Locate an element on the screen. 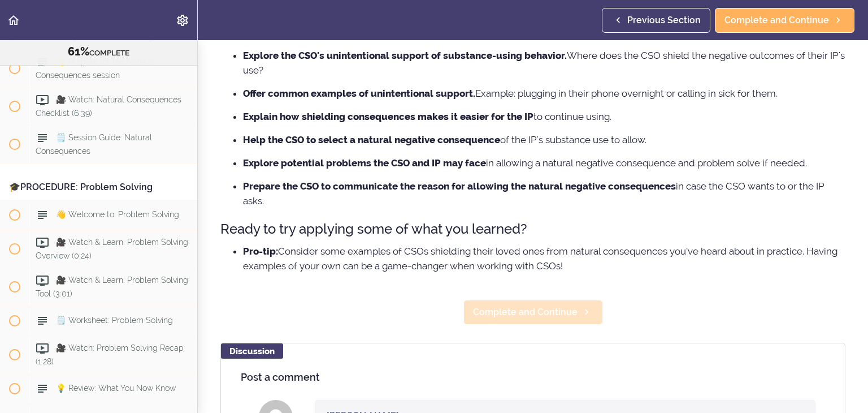 The height and width of the screenshot is (413, 868). li: to continue using. is located at coordinates (544, 117).